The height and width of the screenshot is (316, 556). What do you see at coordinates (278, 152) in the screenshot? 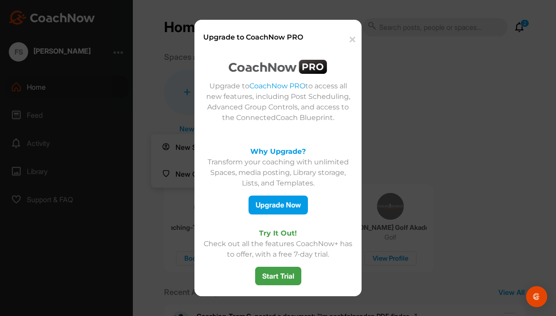
I see `h3: Why Upgrade?` at bounding box center [278, 152].